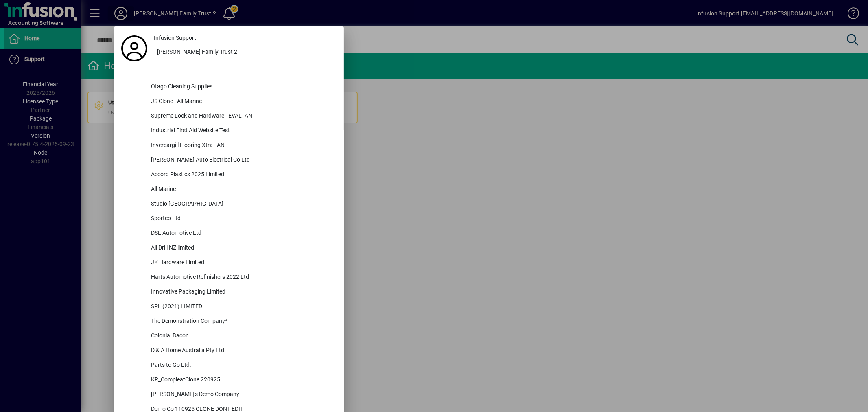 Image resolution: width=868 pixels, height=412 pixels. Describe the element at coordinates (229, 102) in the screenshot. I see `button: JS Clone - All Marine` at that location.